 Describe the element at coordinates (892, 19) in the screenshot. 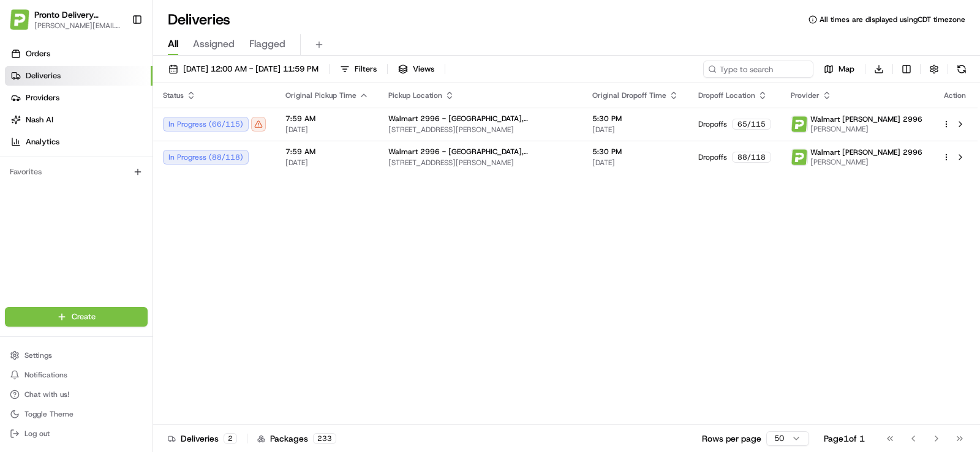

I see `span: All times are displayed using CDT timezone` at that location.